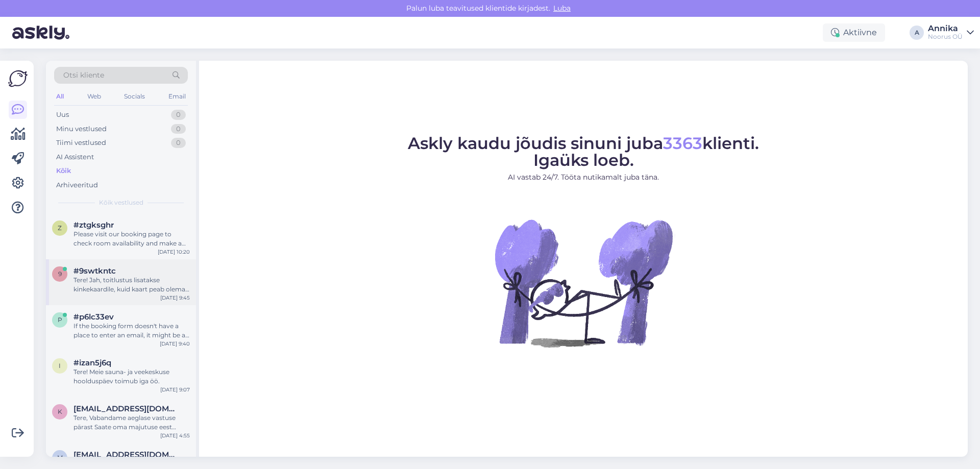 The height and width of the screenshot is (469, 980). What do you see at coordinates (121, 203) in the screenshot?
I see `span: Kõik vestlused` at bounding box center [121, 203].